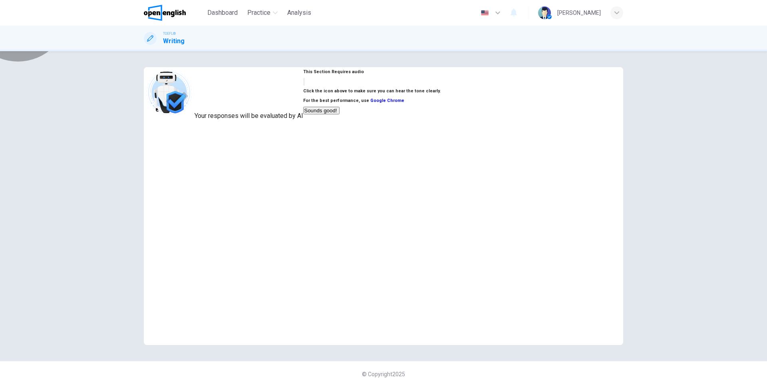  What do you see at coordinates (383, 374) in the screenshot?
I see `span: © Copyright 2025` at bounding box center [383, 374].